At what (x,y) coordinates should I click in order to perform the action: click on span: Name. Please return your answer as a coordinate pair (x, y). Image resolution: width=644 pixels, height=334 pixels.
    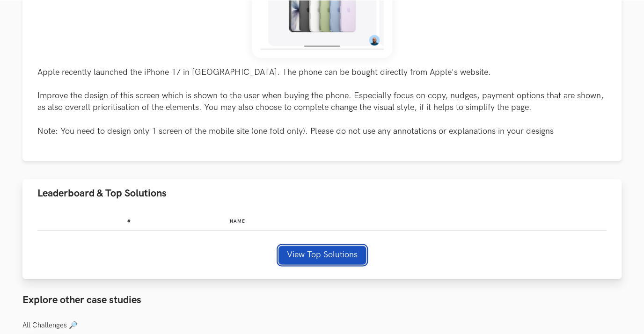
    Looking at the image, I should click on (237, 222).